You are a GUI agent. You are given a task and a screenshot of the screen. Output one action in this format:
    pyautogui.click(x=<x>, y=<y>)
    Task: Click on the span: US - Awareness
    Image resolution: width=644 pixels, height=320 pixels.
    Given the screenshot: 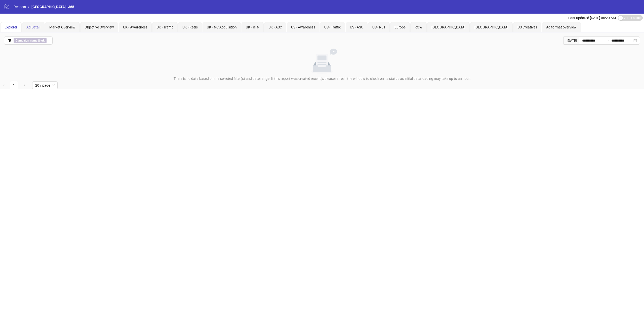 What is the action you would take?
    pyautogui.click(x=303, y=27)
    